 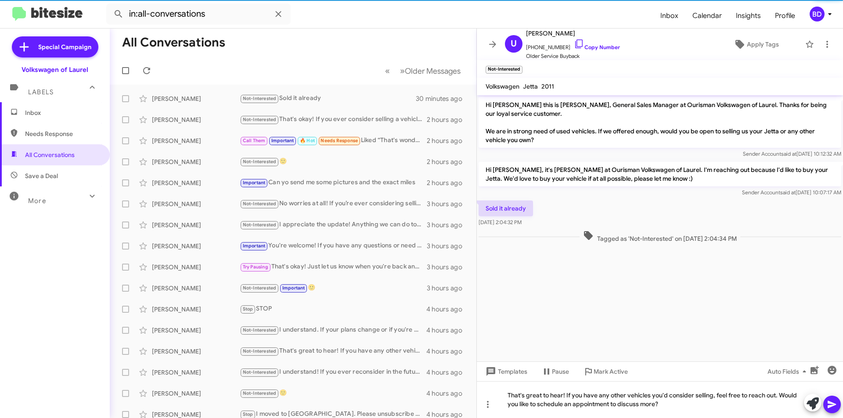 What do you see at coordinates (333, 140) in the screenshot?
I see `div: Liked “That's wonderful to hear! We strive for a smooth experience. When you're ready to schedule...` at bounding box center [333, 140].